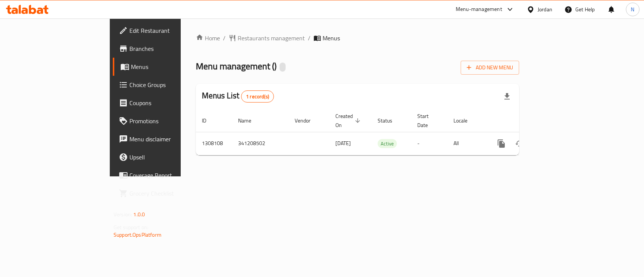 The height and width of the screenshot is (277, 644). Describe the element at coordinates (384, 133) in the screenshot. I see `table: enhanced table` at that location.